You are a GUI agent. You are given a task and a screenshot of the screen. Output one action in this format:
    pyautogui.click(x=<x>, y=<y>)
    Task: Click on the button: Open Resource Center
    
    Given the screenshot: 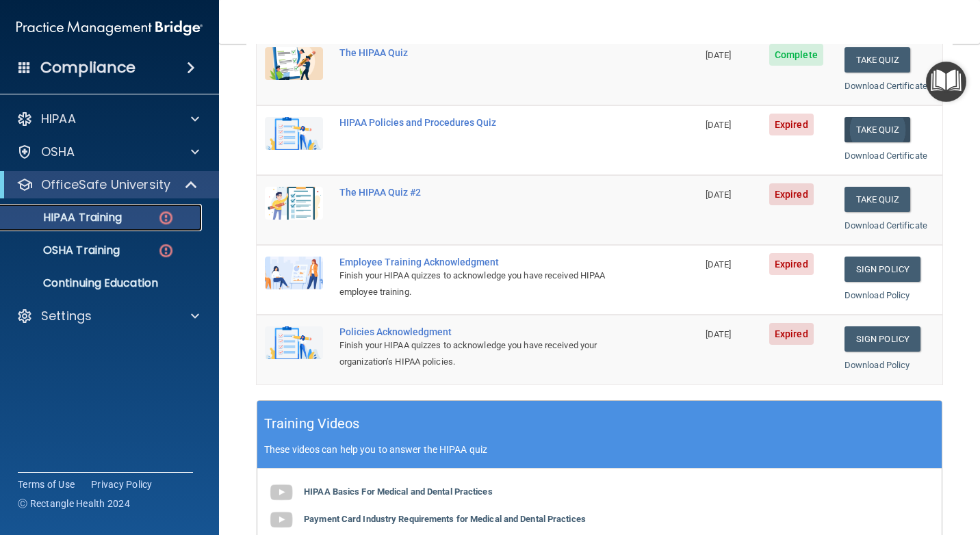 What is the action you would take?
    pyautogui.click(x=945, y=82)
    